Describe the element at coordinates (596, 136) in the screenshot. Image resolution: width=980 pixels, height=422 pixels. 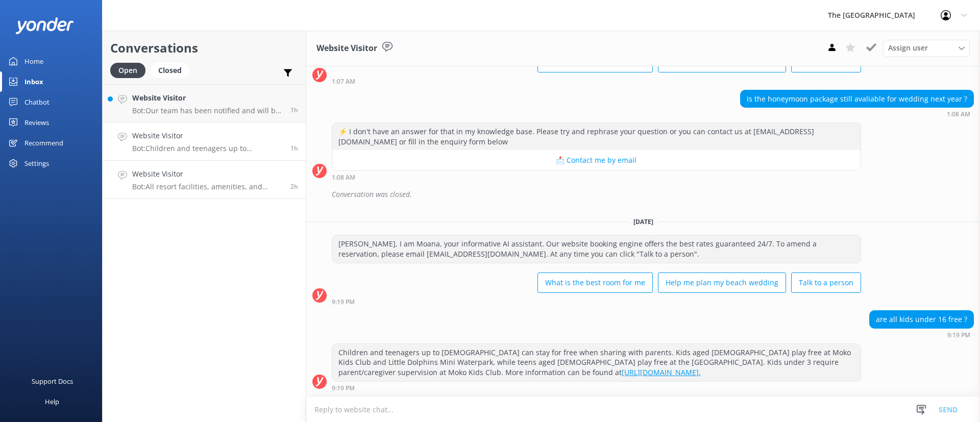
I see `div: ⚡ I don't have an answer for that in my knowledge base. Please try and rephrase your question or ...` at that location.